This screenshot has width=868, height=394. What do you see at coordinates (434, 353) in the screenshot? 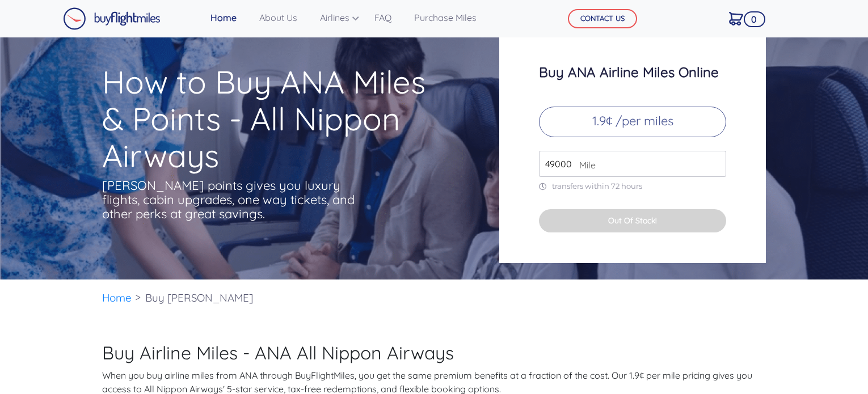
I see `h2: Buy Airline Miles - ANA All Nippon Airways` at bounding box center [434, 353].